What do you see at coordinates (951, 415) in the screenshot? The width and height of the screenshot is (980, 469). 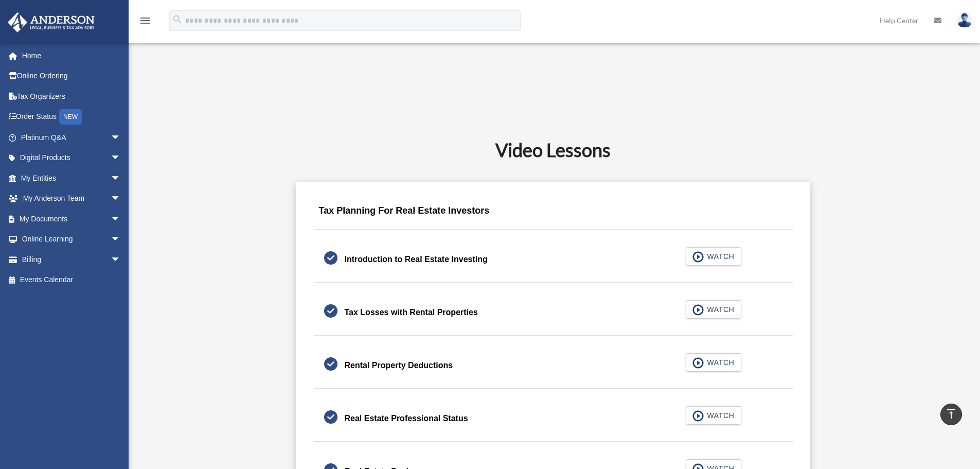 I see `a: vertical_align_top` at bounding box center [951, 415].